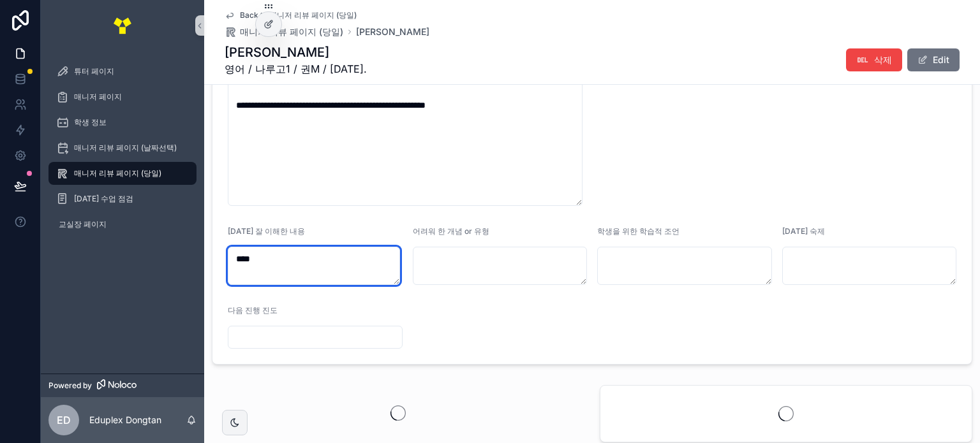  I want to click on span: 어려워 한 개념 or 유형, so click(451, 231).